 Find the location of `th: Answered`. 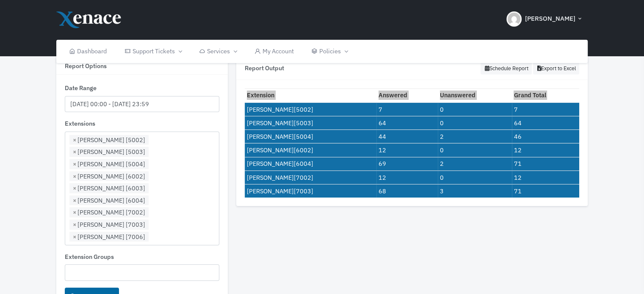

th: Answered is located at coordinates (407, 95).